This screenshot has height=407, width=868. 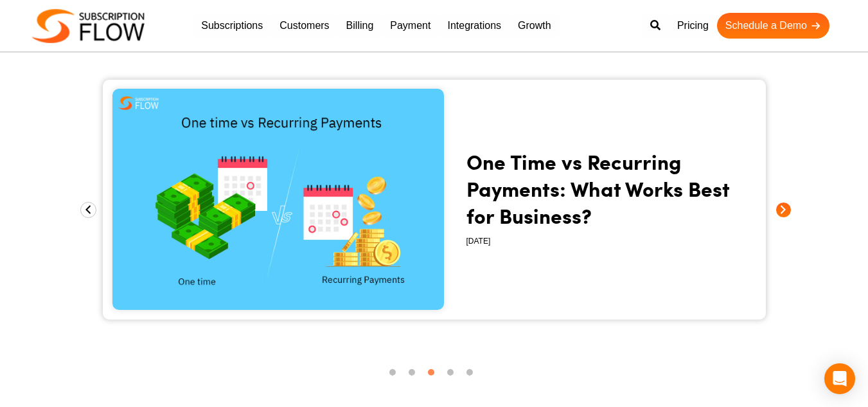 I want to click on a: Growth, so click(x=534, y=26).